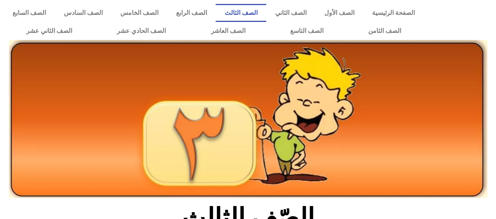  I want to click on a: الصف الخامس, so click(139, 13).